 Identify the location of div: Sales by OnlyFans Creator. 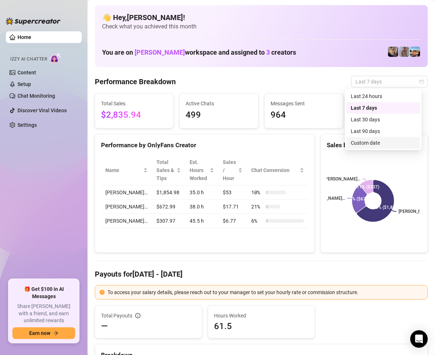
(374, 145).